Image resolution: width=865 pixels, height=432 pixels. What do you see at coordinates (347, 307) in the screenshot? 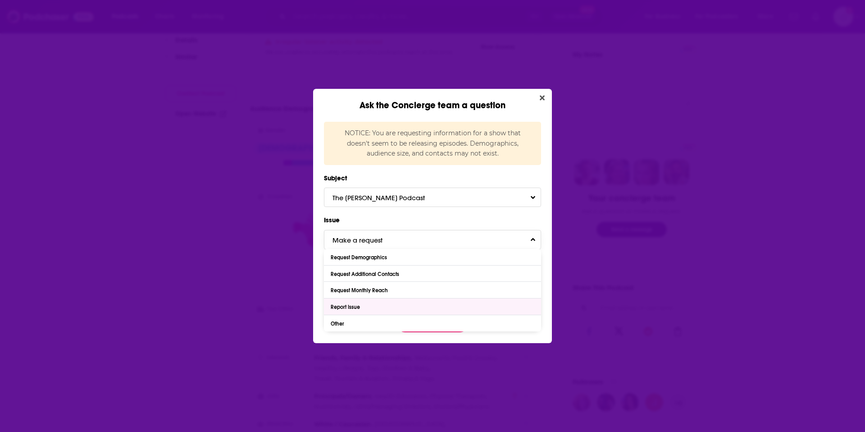
I see `div: Report Issue` at bounding box center [347, 307].